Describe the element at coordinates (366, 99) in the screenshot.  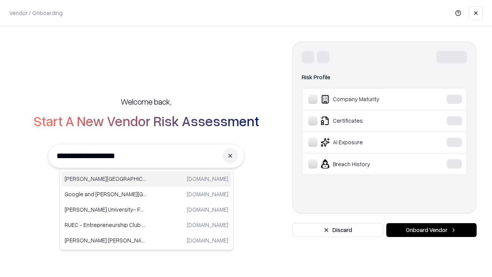
I see `div: Company Maturity` at that location.